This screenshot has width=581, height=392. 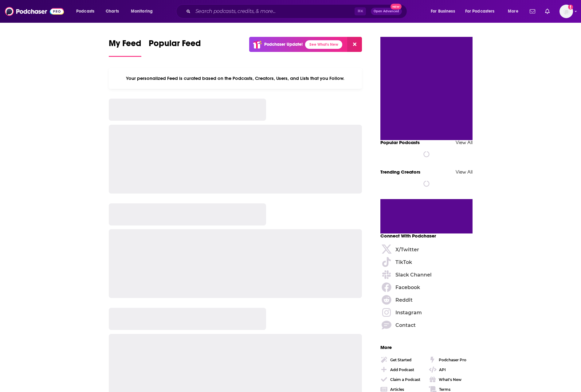 What do you see at coordinates (401, 172) in the screenshot?
I see `a: Trending Creators` at bounding box center [401, 172].